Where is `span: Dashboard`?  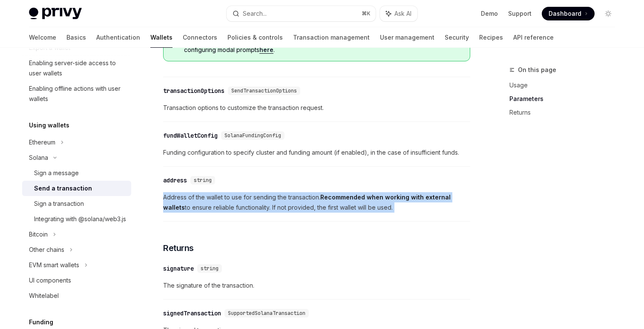
span: Dashboard is located at coordinates (565, 14).